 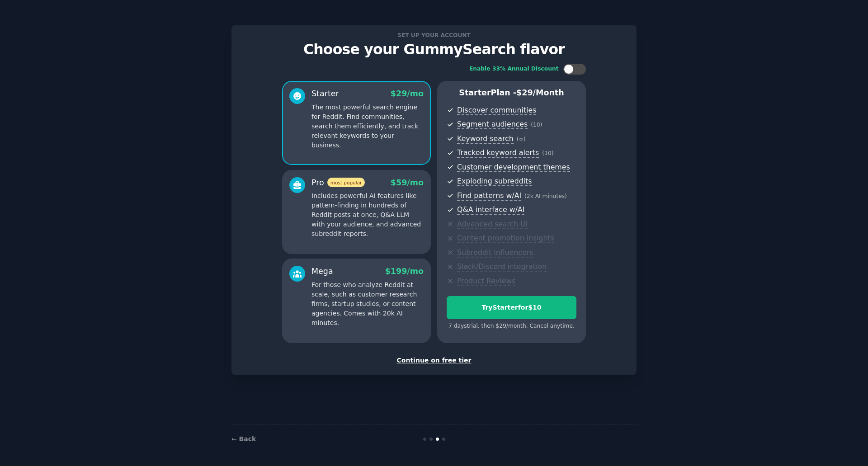 I want to click on a: ← Back, so click(x=244, y=439).